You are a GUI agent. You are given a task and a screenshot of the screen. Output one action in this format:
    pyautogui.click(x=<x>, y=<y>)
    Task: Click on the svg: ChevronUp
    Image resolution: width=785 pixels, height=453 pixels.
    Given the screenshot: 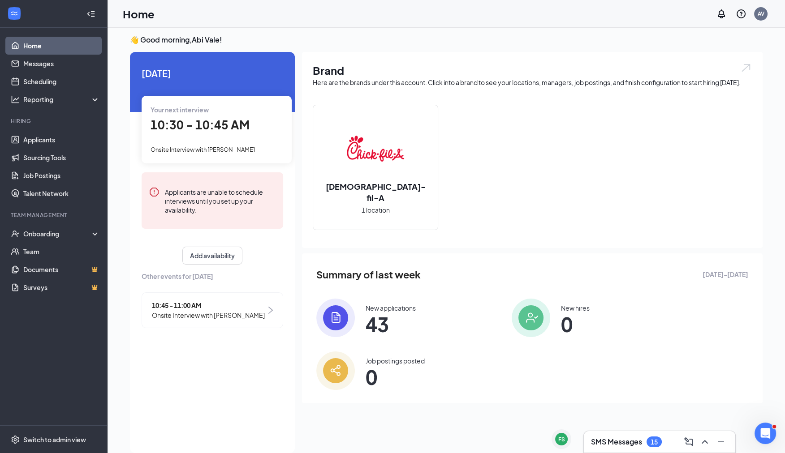 What is the action you would take?
    pyautogui.click(x=705, y=442)
    